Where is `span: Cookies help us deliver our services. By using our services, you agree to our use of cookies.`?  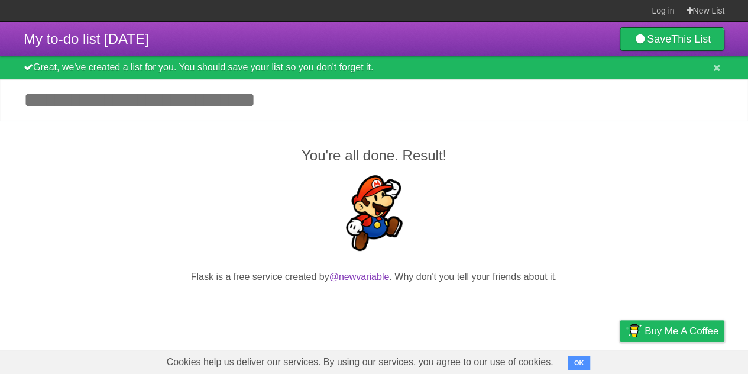 span: Cookies help us deliver our services. By using our services, you agree to our use of cookies. is located at coordinates (360, 362).